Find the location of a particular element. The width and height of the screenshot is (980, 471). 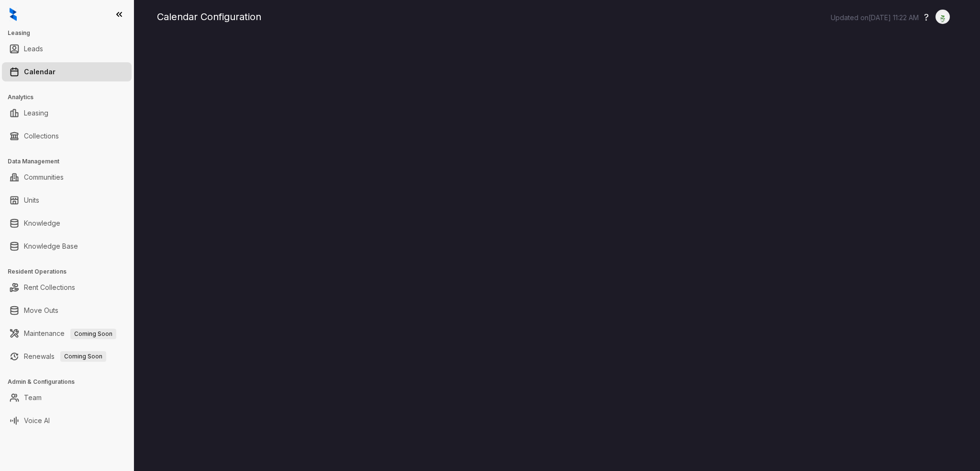

a: Voice AI is located at coordinates (37, 420).